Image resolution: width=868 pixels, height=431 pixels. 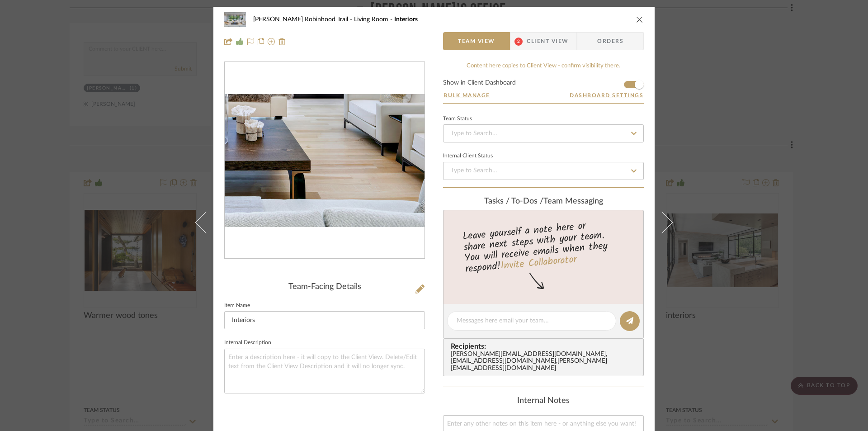 What do you see at coordinates (610, 41) in the screenshot?
I see `span: Orders` at bounding box center [610, 41].